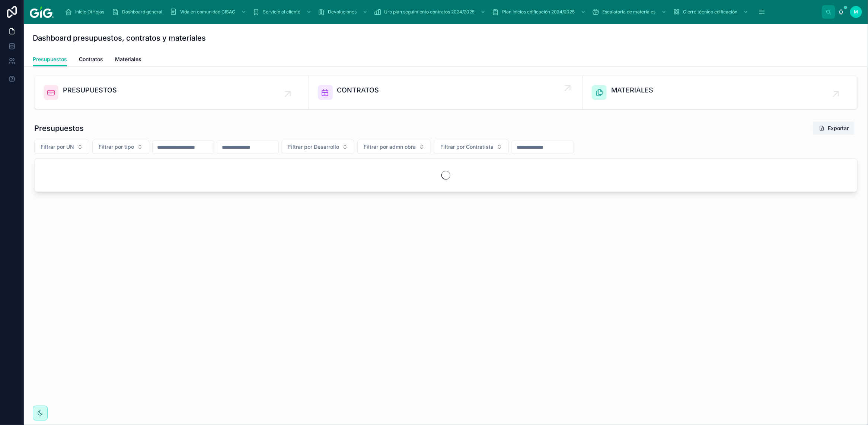 The width and height of the screenshot is (868, 425). Describe the element at coordinates (467, 147) in the screenshot. I see `span: Filtrar por Contratista` at that location.